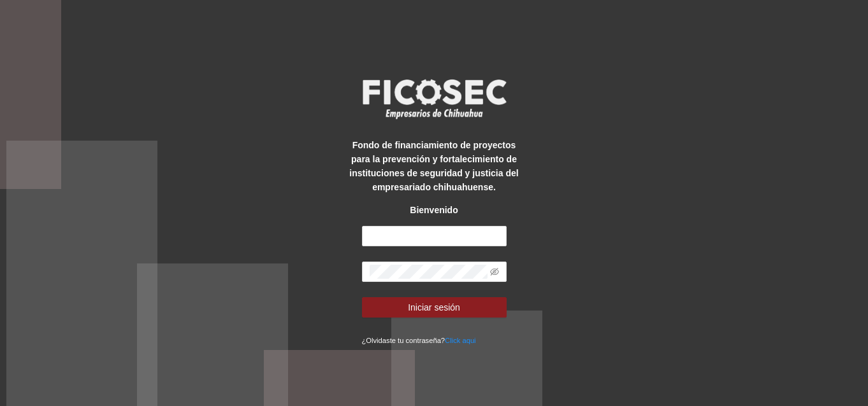 The image size is (868, 406). What do you see at coordinates (434, 166) in the screenshot?
I see `strong: Fondo de financiamiento de proyectos para la prevención y fortalecimiento de instituciones de seg...` at bounding box center [434, 166].